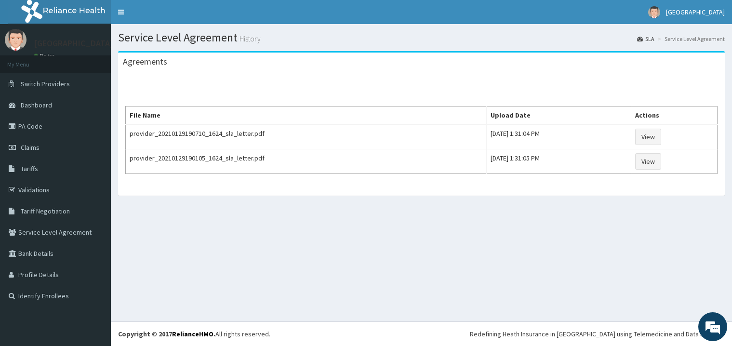 The image size is (732, 346). I want to click on span: Tariff Negotiation, so click(45, 211).